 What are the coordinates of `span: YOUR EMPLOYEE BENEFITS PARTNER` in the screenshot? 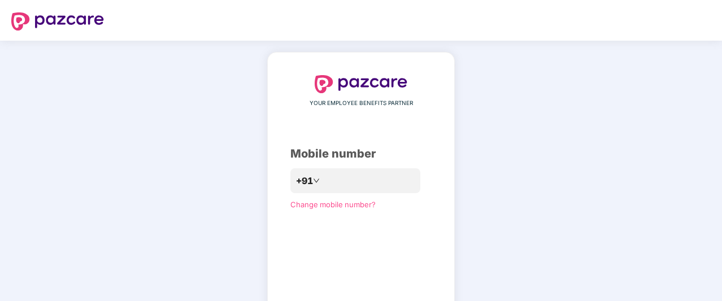 It's located at (361, 103).